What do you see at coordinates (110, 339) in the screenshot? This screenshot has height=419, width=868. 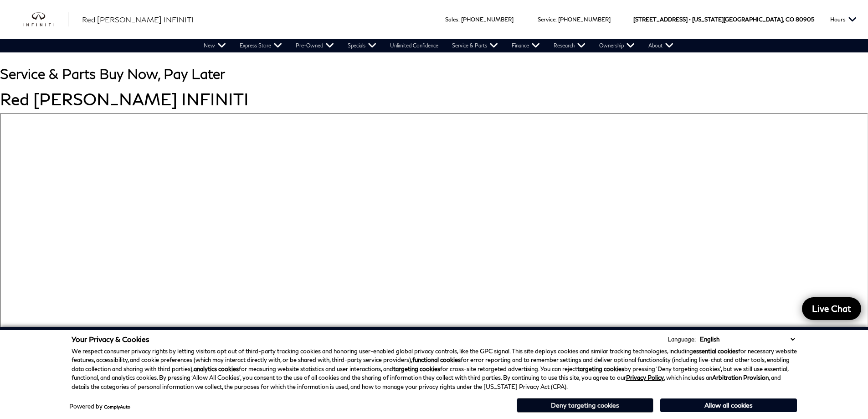 I see `span: Your Privacy & Cookies` at bounding box center [110, 339].